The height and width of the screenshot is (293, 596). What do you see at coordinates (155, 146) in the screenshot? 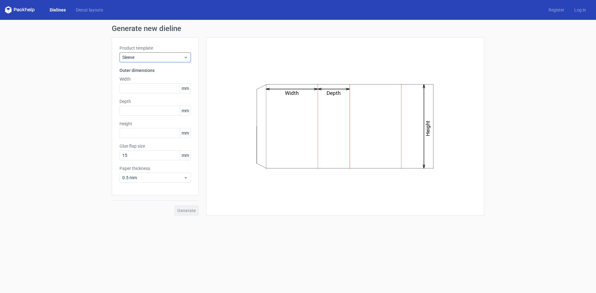
I see `label: Glue flap size` at bounding box center [155, 146].